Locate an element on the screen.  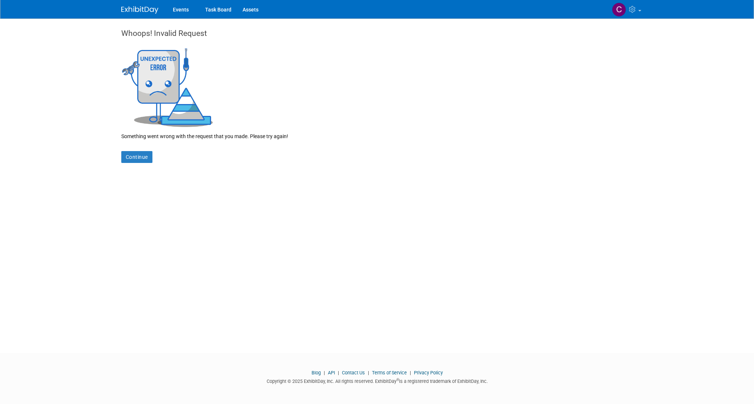
a: Privacy Policy is located at coordinates (428, 373).